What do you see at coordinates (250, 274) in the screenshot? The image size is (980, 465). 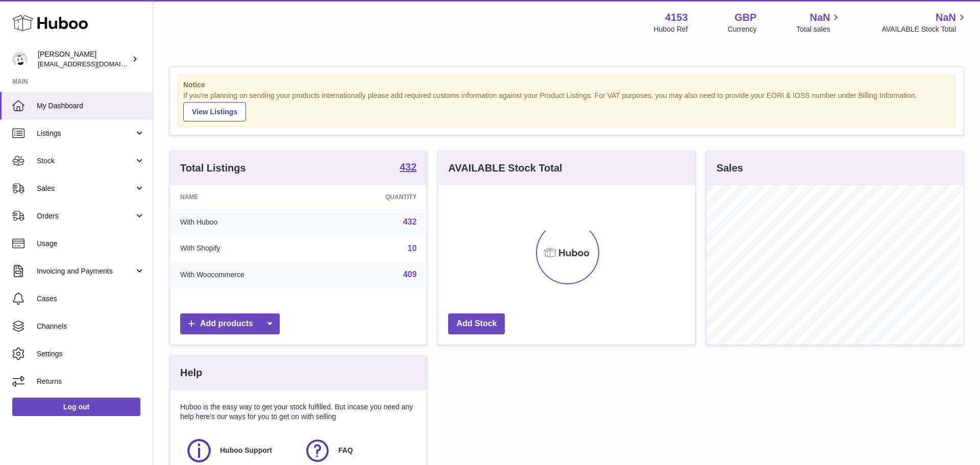 I see `td: With Woocommerce` at bounding box center [250, 274].